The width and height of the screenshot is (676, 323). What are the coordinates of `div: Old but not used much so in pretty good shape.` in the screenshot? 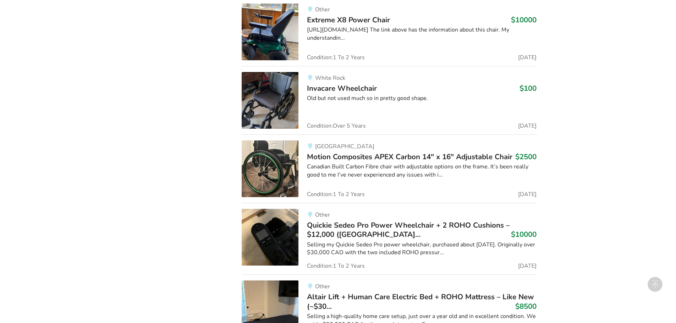 It's located at (421, 98).